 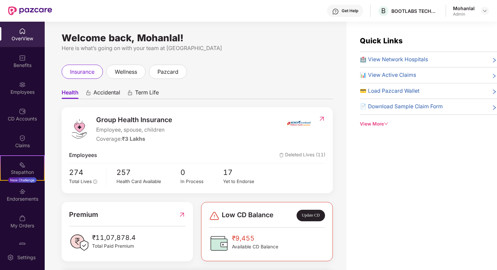 I want to click on img: insurerIcon, so click(x=299, y=123).